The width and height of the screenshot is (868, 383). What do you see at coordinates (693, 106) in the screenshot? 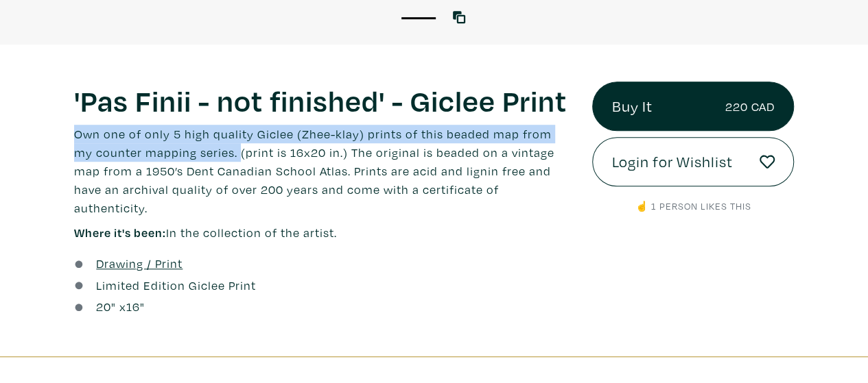
I see `a: Buy It220 CAD` at bounding box center [693, 106].